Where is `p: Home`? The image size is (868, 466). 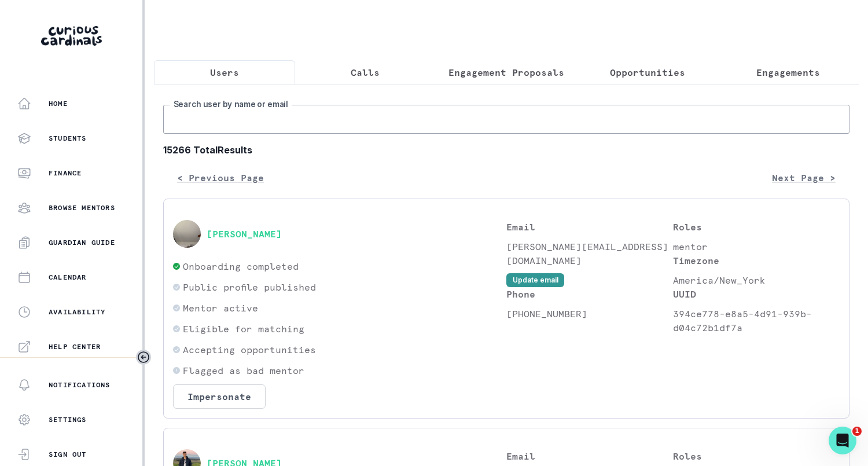 p: Home is located at coordinates (57, 104).